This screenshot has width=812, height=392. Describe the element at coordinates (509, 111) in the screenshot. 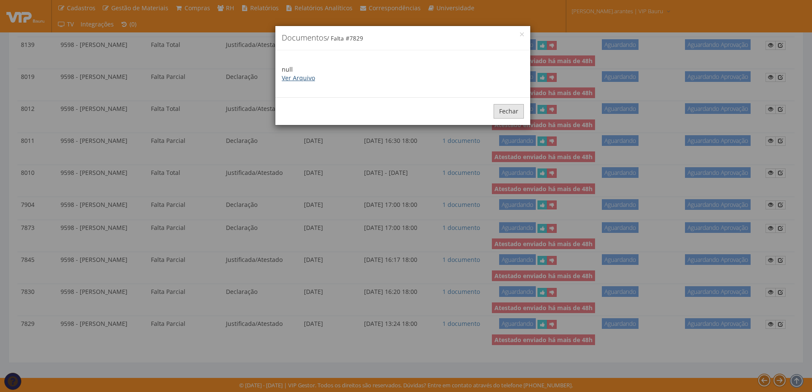

I see `button: Fechar` at that location.